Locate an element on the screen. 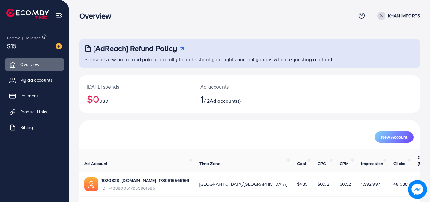 This screenshot has height=202, width=430. span: 1,992,997 is located at coordinates (370, 184).